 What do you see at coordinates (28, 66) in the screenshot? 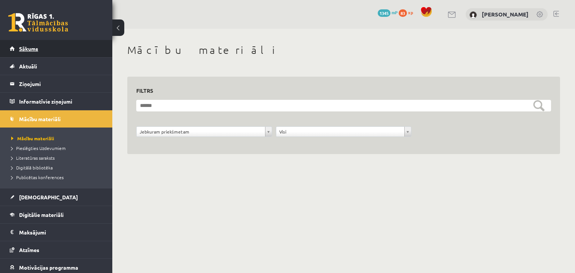
I see `span: Aktuāli` at bounding box center [28, 66].